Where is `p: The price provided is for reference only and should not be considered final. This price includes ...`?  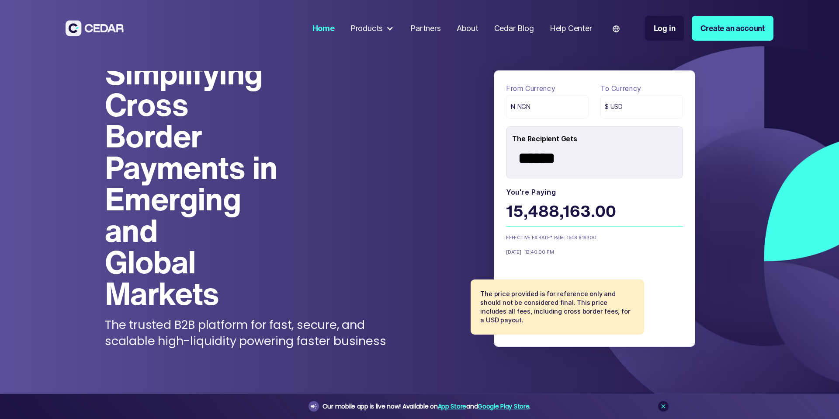 p: The price provided is for reference only and should not be considered final. This price includes ... is located at coordinates (557, 307).